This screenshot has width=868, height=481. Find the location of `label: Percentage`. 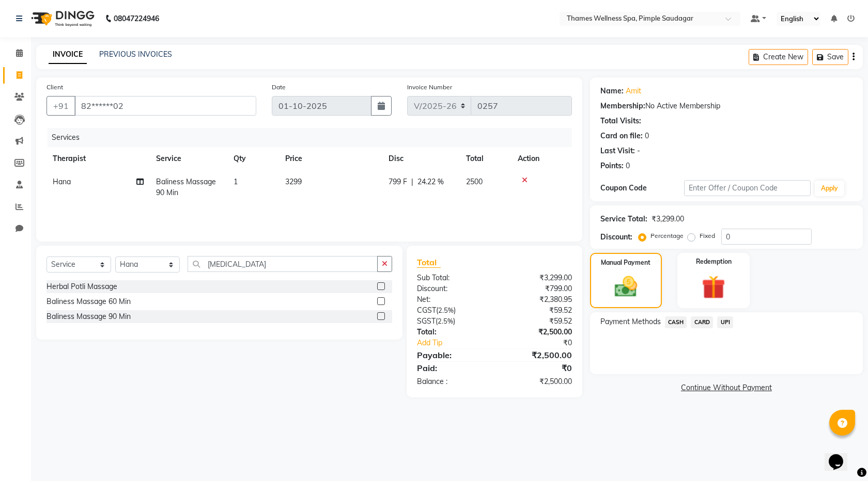

label: Percentage is located at coordinates (666, 236).